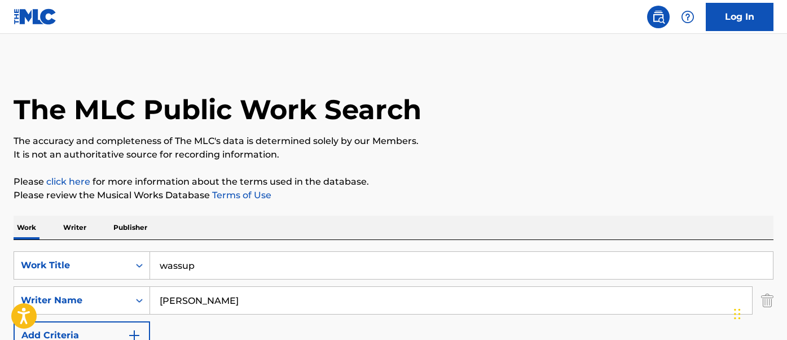 The width and height of the screenshot is (787, 340). Describe the element at coordinates (739, 17) in the screenshot. I see `a: Log In` at that location.